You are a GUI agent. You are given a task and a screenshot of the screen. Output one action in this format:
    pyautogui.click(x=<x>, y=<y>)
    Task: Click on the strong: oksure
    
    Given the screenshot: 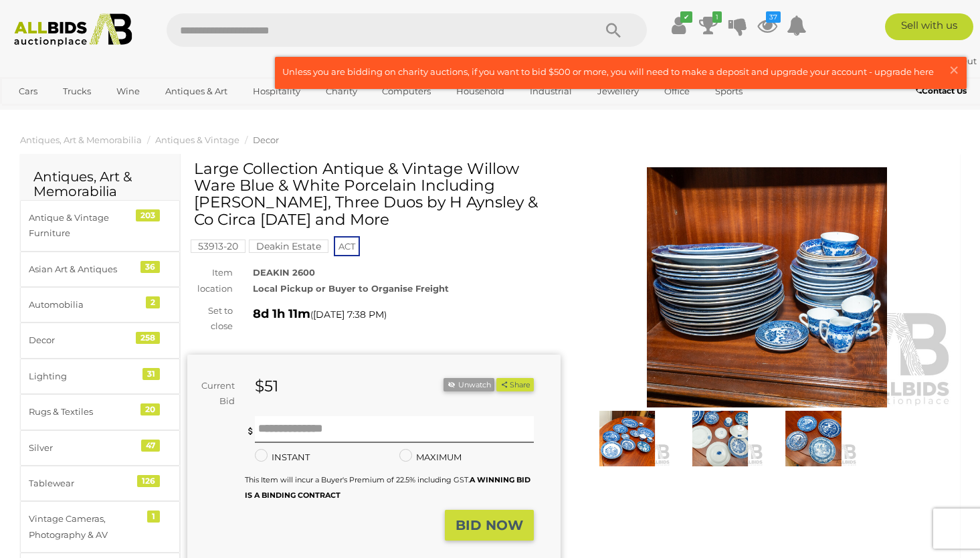 What is the action you would take?
    pyautogui.click(x=912, y=61)
    